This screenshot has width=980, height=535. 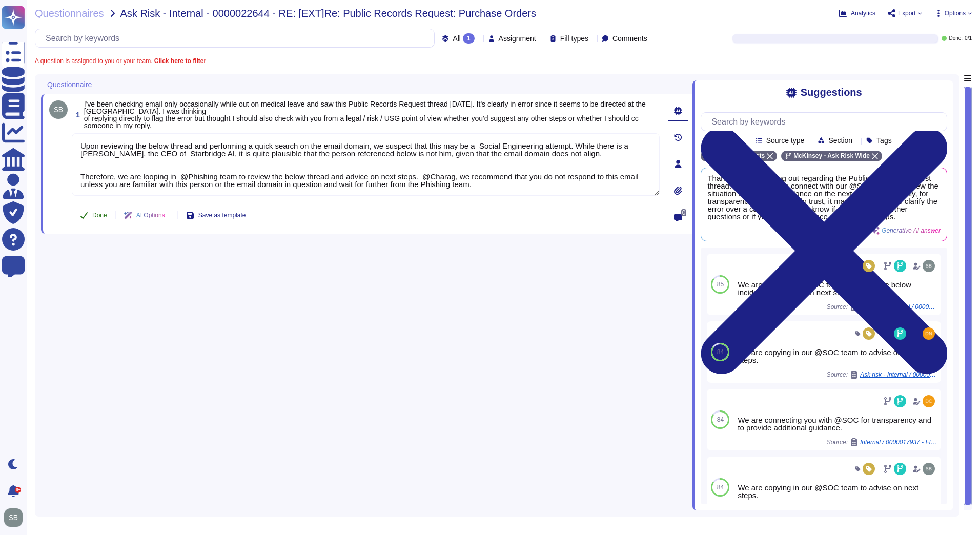 I want to click on span: Source:, so click(x=881, y=442).